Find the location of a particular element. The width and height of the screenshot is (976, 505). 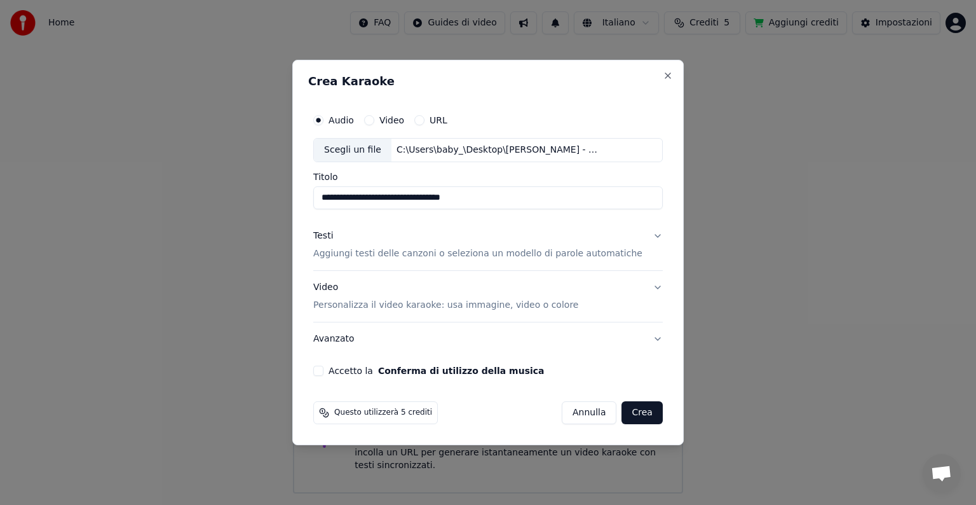

button: TestiAggiungi testi delle canzoni o seleziona un modello di parole automatiche is located at coordinates (488, 245).